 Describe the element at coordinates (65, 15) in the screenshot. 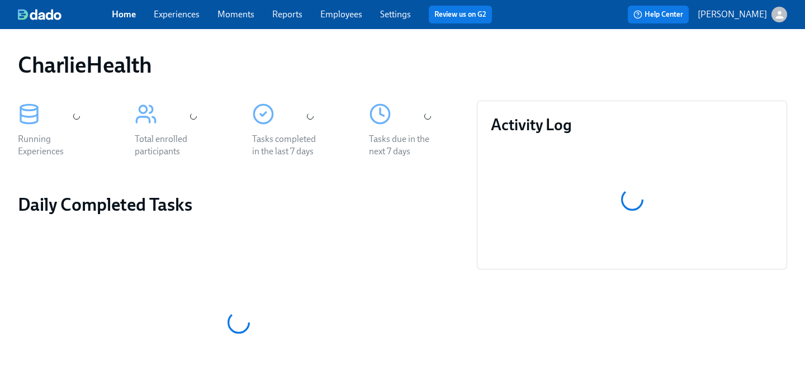

I see `a: dado` at that location.